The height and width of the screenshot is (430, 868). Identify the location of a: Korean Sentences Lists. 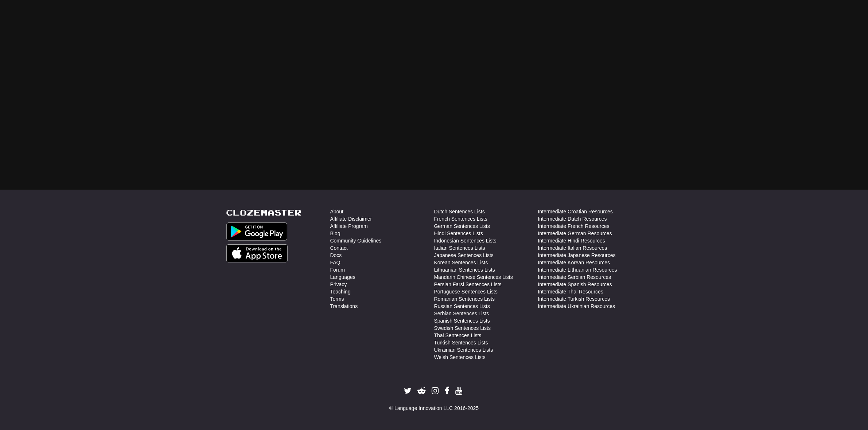
(461, 262).